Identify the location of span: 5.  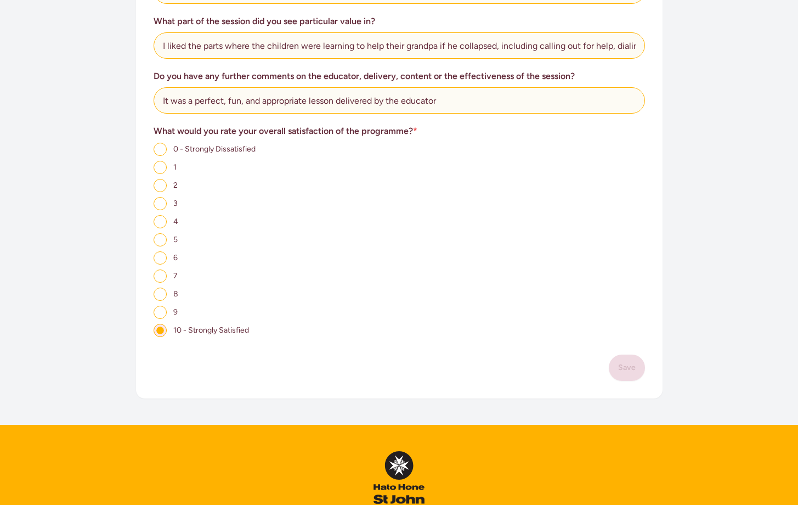
(176, 239).